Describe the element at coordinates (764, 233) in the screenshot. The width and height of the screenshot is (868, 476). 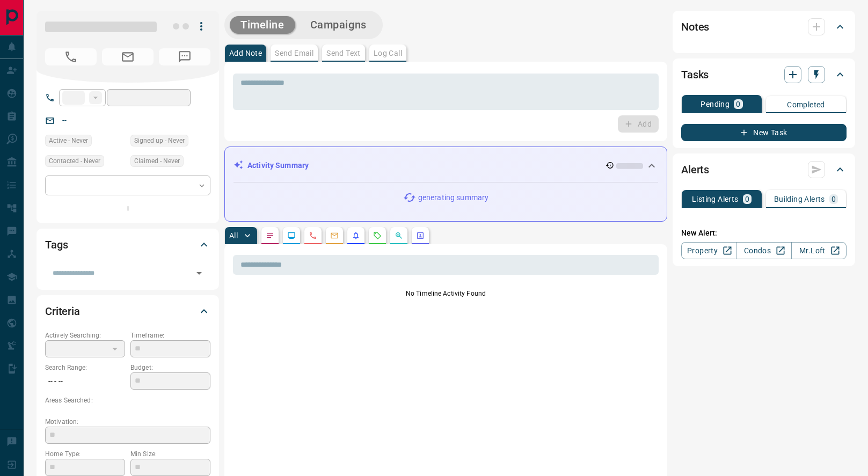
I see `p: New Alert:` at that location.